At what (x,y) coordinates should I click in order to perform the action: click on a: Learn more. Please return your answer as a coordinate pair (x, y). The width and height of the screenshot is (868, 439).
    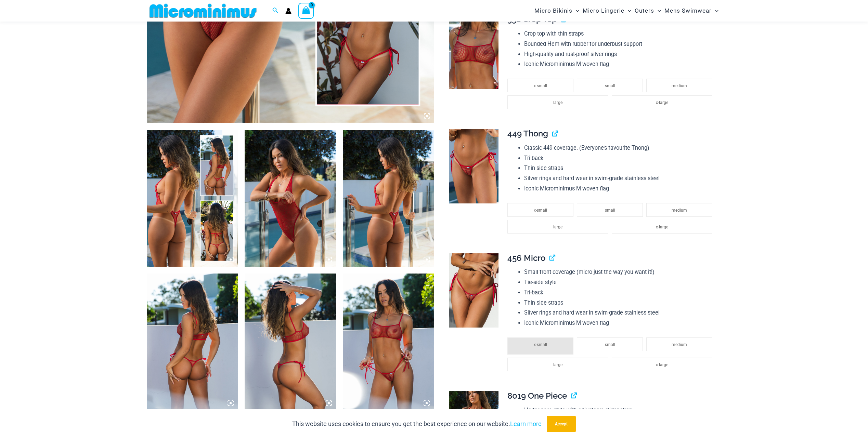
    Looking at the image, I should click on (526, 423).